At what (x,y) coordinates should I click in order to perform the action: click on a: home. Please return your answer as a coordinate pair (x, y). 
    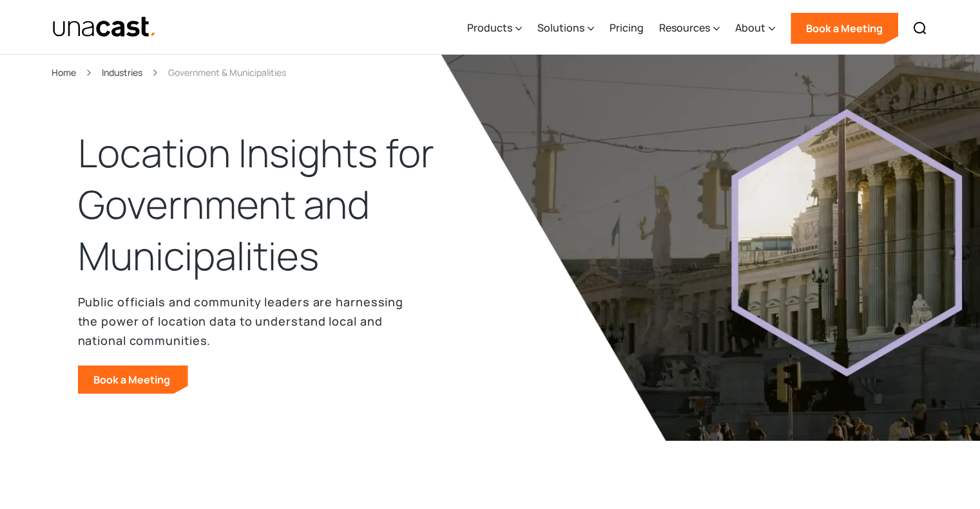
    Looking at the image, I should click on (104, 27).